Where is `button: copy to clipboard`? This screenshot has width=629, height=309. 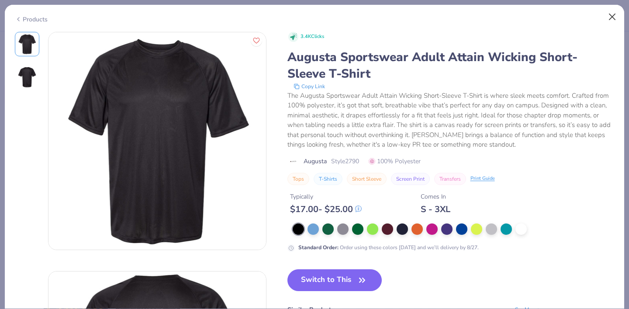 button: copy to clipboard is located at coordinates (309, 87).